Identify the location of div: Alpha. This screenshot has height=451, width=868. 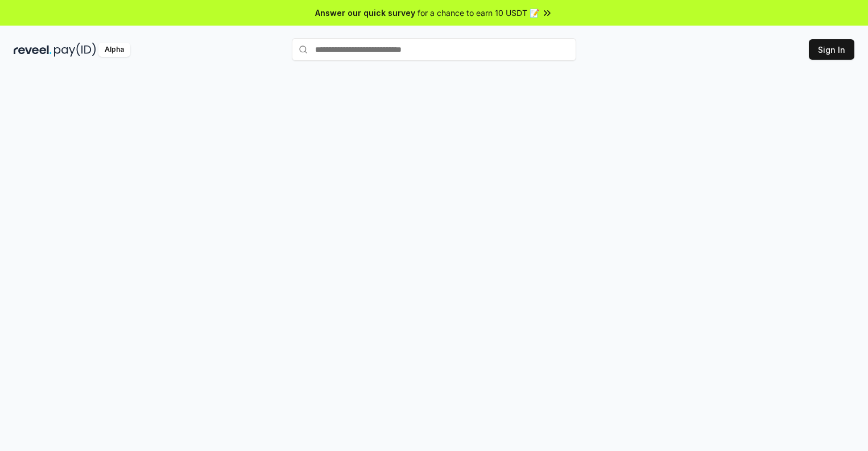
(114, 49).